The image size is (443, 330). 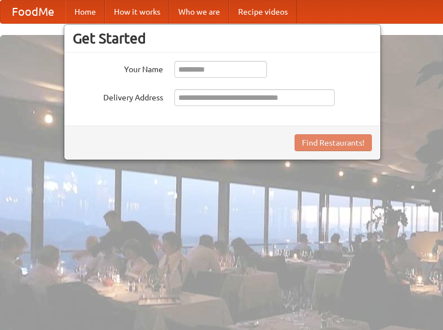 I want to click on a: How it works, so click(x=137, y=12).